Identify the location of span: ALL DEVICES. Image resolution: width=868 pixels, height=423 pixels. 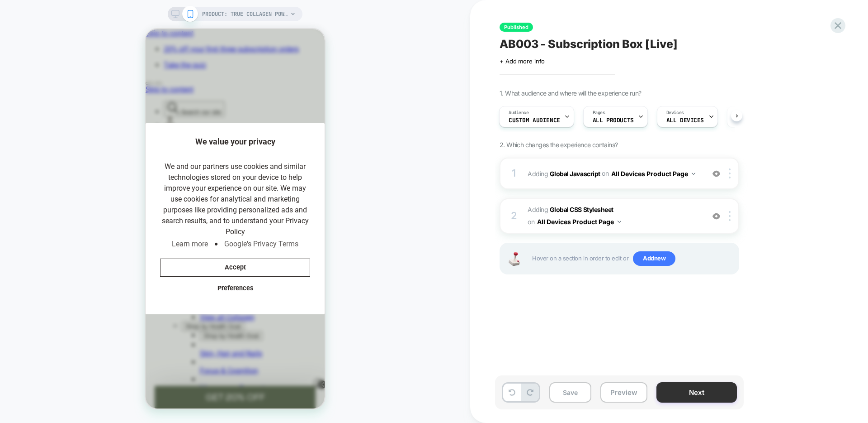
(685, 121).